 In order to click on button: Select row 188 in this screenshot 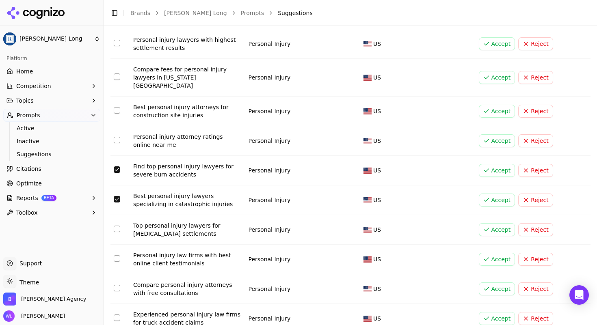, I will do `click(117, 140)`.